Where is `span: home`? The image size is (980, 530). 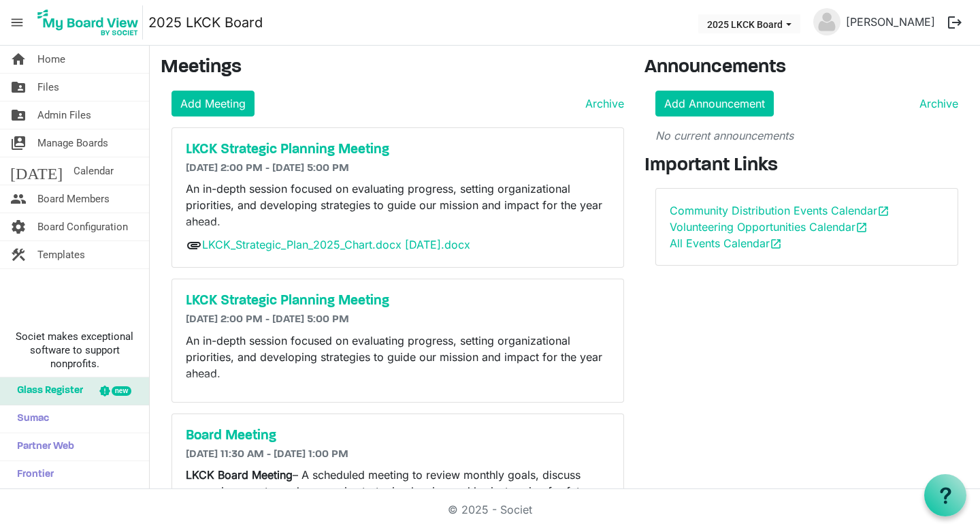 span: home is located at coordinates (18, 59).